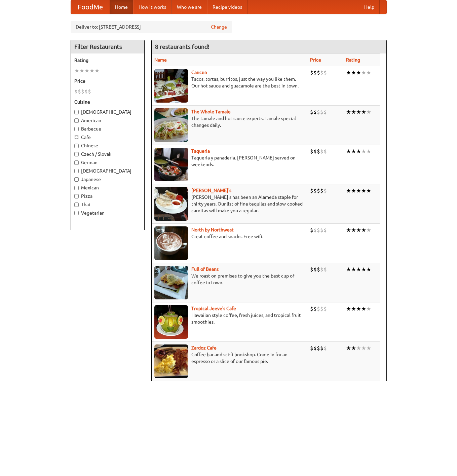 This screenshot has height=476, width=457. I want to click on img: jeeves.jpg, so click(171, 322).